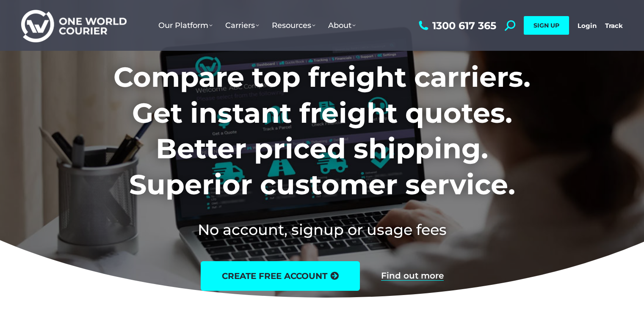 The height and width of the screenshot is (309, 644). What do you see at coordinates (412, 276) in the screenshot?
I see `a: Find out more` at bounding box center [412, 276].